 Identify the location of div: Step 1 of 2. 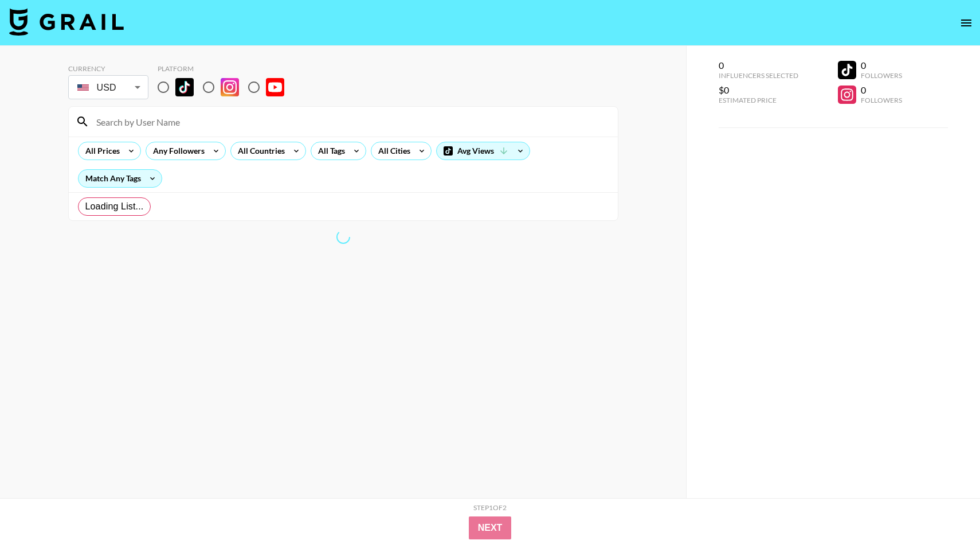
(490, 507).